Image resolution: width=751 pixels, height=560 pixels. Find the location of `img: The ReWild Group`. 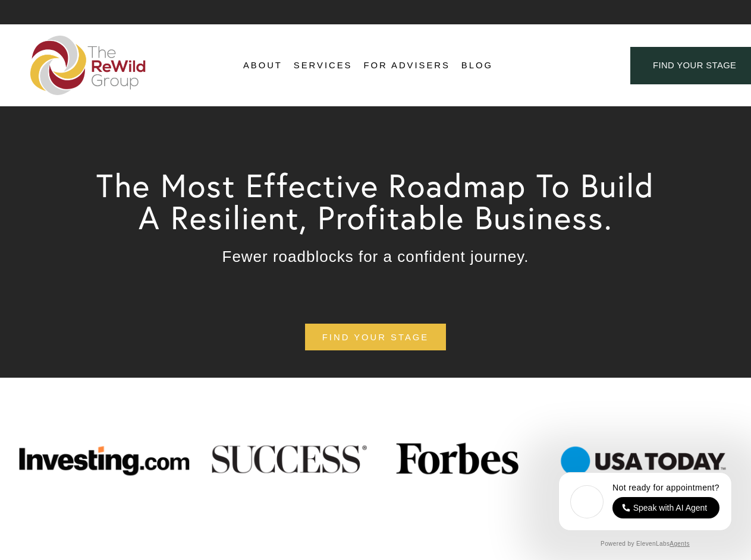

img: The ReWild Group is located at coordinates (89, 66).